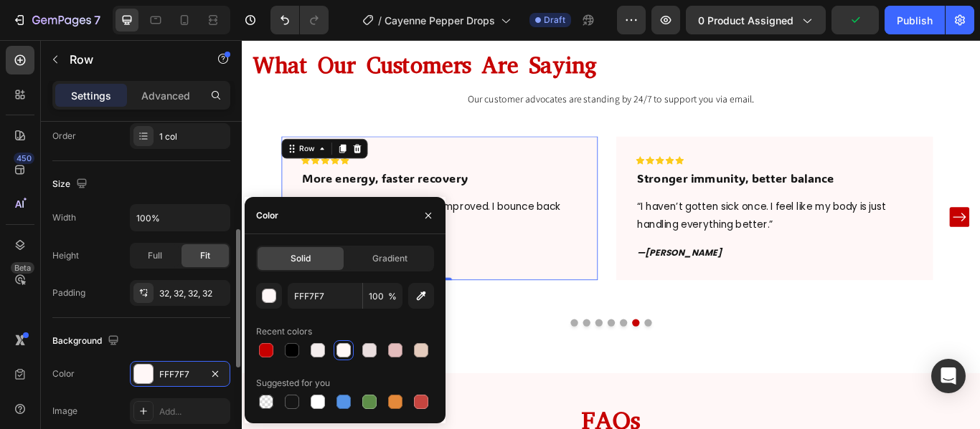  Describe the element at coordinates (300, 20) in the screenshot. I see `div: Undo/Redo` at that location.